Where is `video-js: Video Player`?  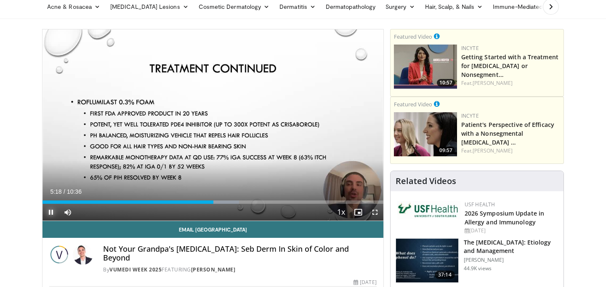
video-js: Video Player is located at coordinates (213, 125).